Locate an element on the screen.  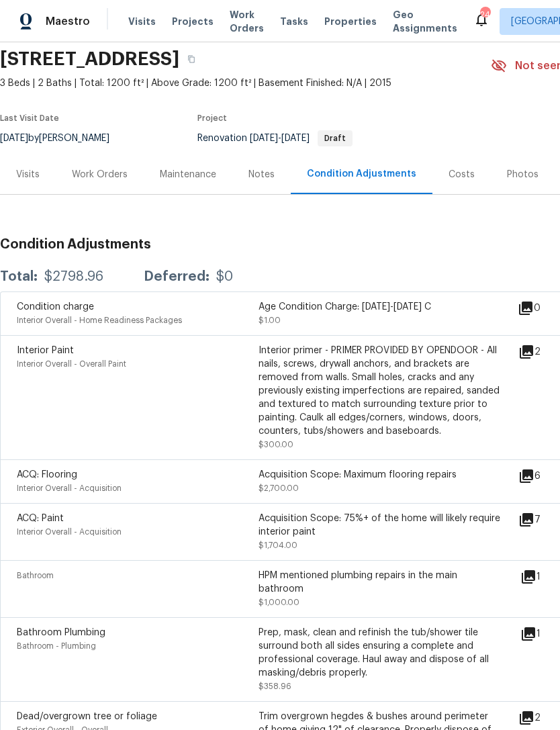
span: $1,704.00 is located at coordinates (278, 546).